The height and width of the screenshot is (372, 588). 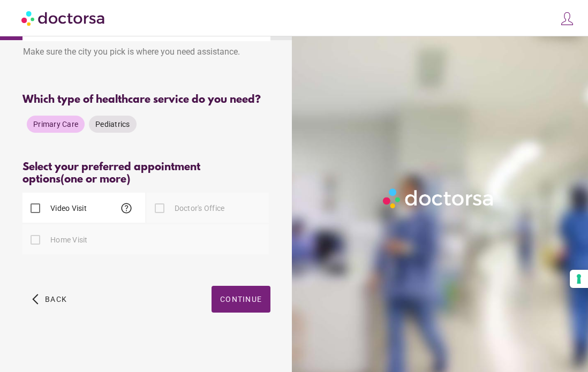 What do you see at coordinates (146, 173) in the screenshot?
I see `div: Select your preferred appointment options` at bounding box center [146, 173].